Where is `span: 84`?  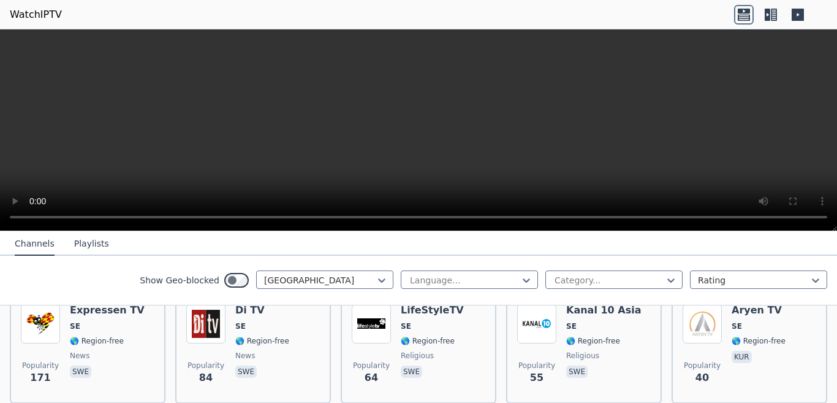 span: 84 is located at coordinates (206, 377).